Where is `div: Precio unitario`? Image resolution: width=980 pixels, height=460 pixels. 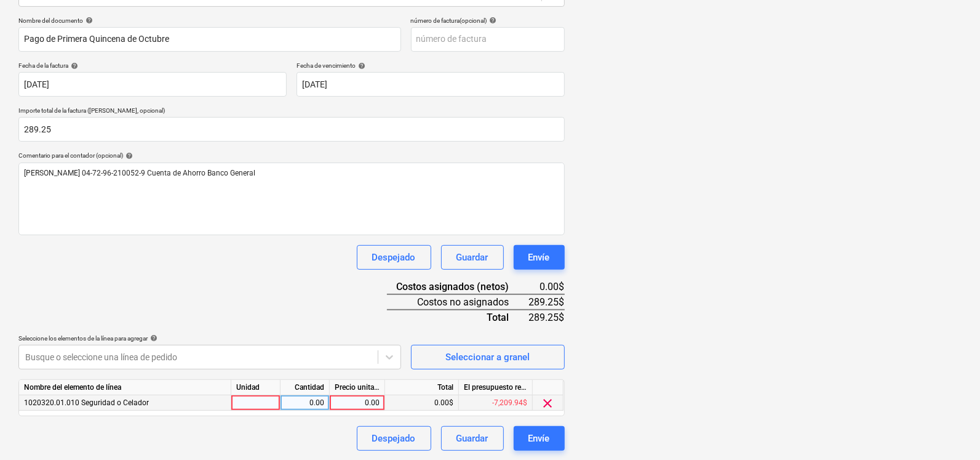
div: Precio unitario is located at coordinates (357, 387).